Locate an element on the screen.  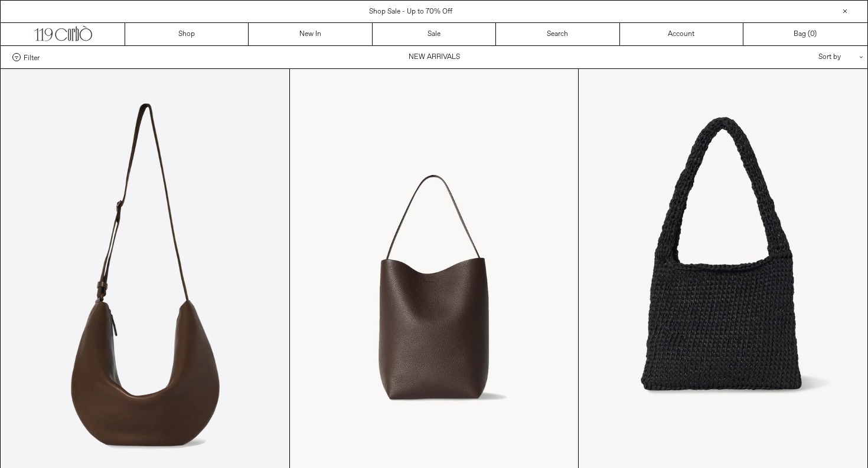
a: Shop is located at coordinates (187, 34).